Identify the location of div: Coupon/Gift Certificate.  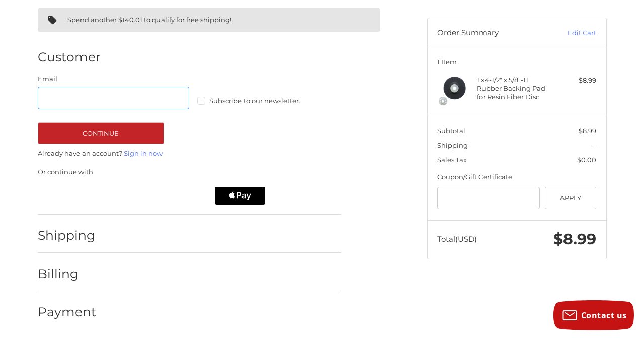
(517, 177).